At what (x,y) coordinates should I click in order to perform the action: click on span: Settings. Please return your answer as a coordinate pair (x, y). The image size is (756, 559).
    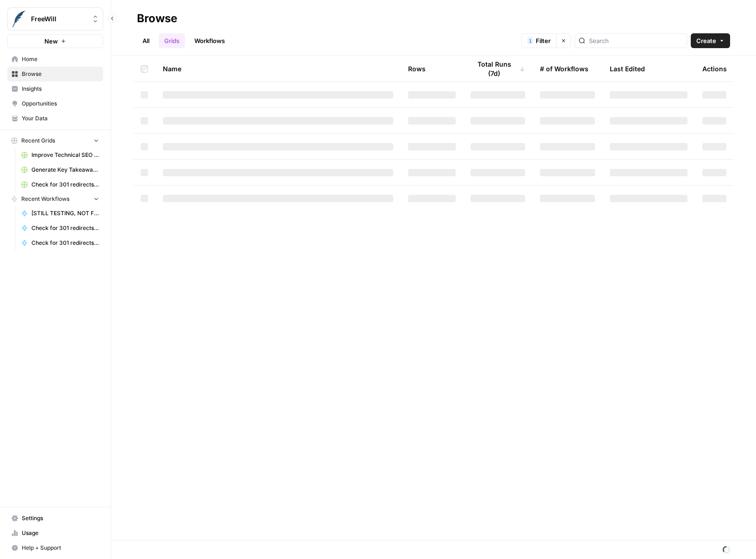
    Looking at the image, I should click on (60, 518).